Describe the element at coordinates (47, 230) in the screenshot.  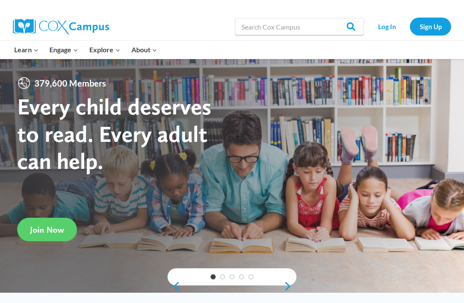
I see `span: Join Now` at that location.